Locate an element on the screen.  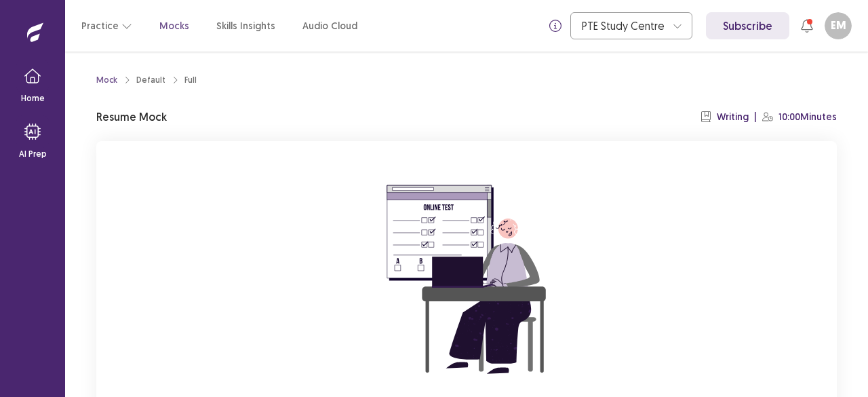
div: Full is located at coordinates (190, 80).